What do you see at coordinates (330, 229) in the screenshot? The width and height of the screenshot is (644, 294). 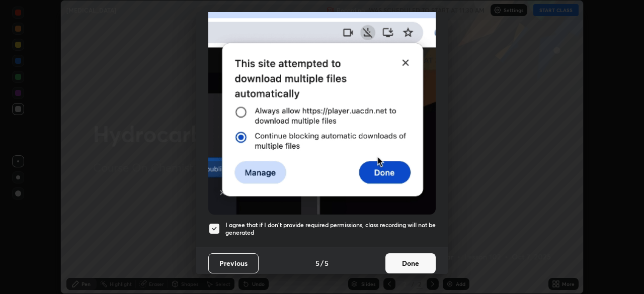 I see `h5: I agree that if I don't provide required permissions, class recording will not be generated` at bounding box center [330, 229].